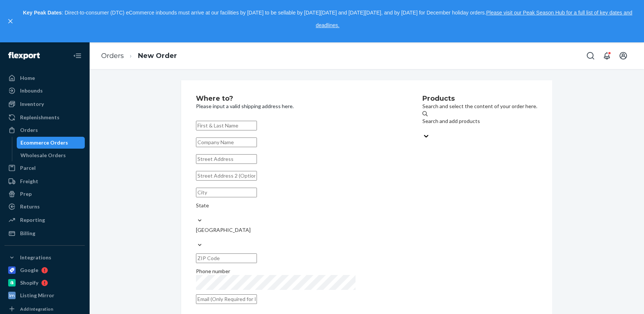 The width and height of the screenshot is (644, 314). I want to click on button: close,, so click(10, 21).